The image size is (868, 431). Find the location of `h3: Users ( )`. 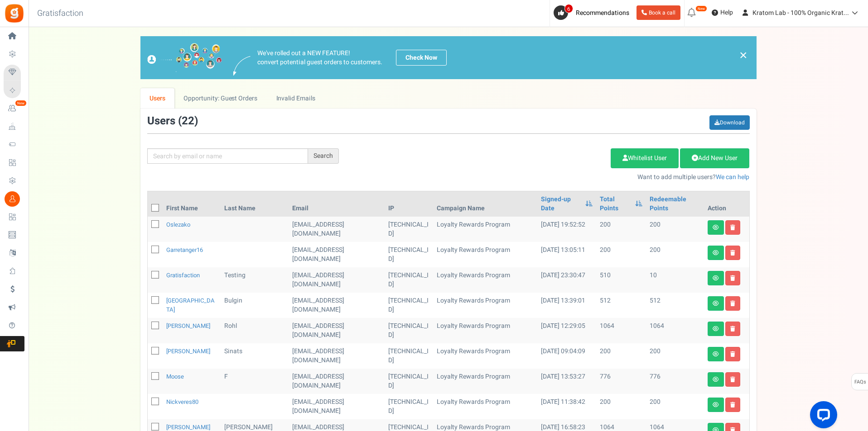

h3: Users ( ) is located at coordinates (172, 122).